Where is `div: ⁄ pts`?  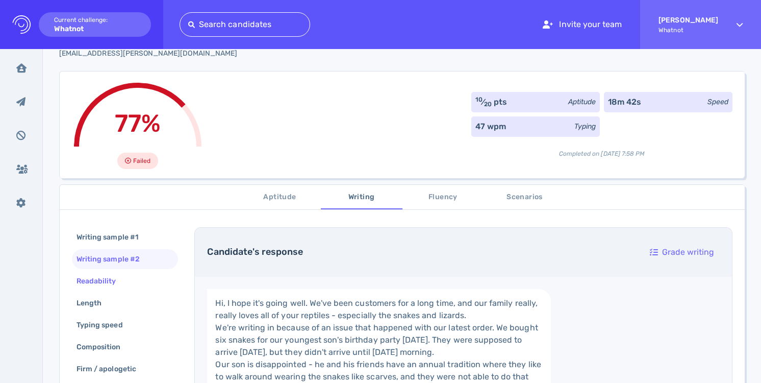
div: ⁄ pts is located at coordinates (491, 102).